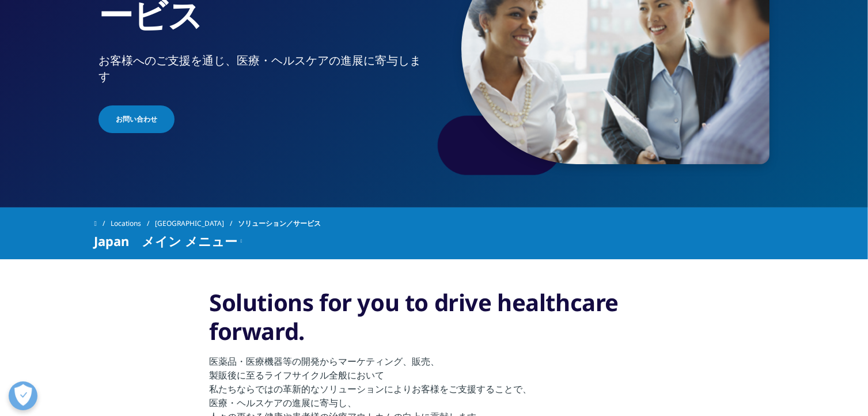 The image size is (868, 416). Describe the element at coordinates (137, 120) in the screenshot. I see `a: お問い合わせ` at that location.